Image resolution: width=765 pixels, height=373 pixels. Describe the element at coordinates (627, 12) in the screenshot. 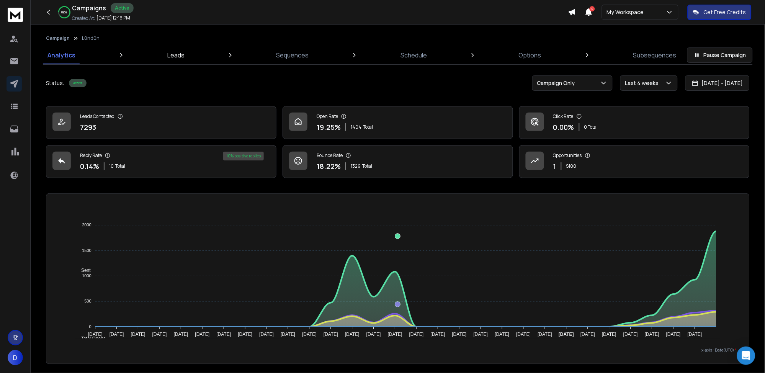

I see `p: My Workspace` at that location.